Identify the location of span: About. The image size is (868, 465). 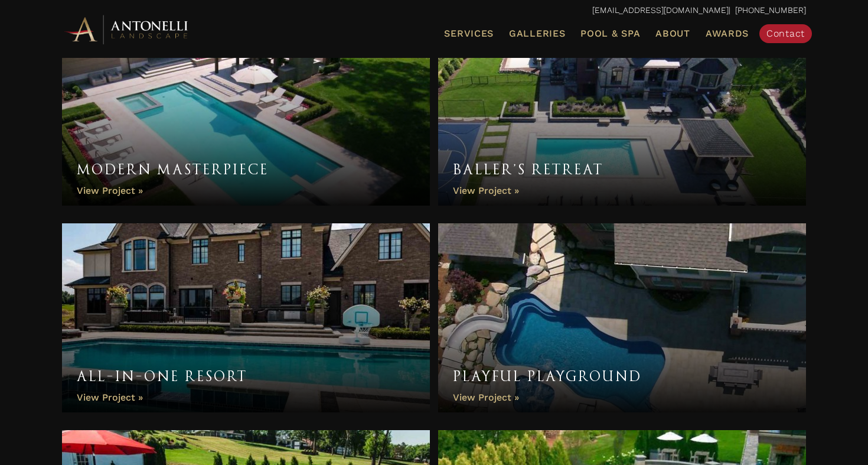
(673, 34).